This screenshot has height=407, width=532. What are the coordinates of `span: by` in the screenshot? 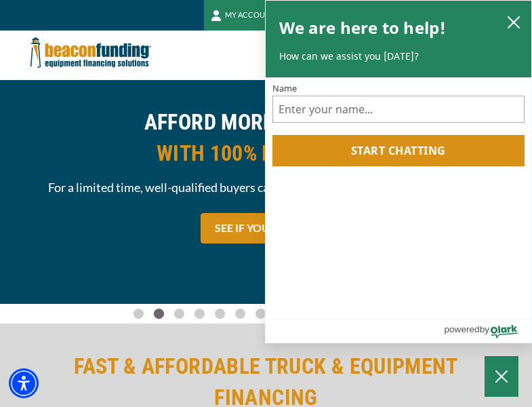 It's located at (484, 329).